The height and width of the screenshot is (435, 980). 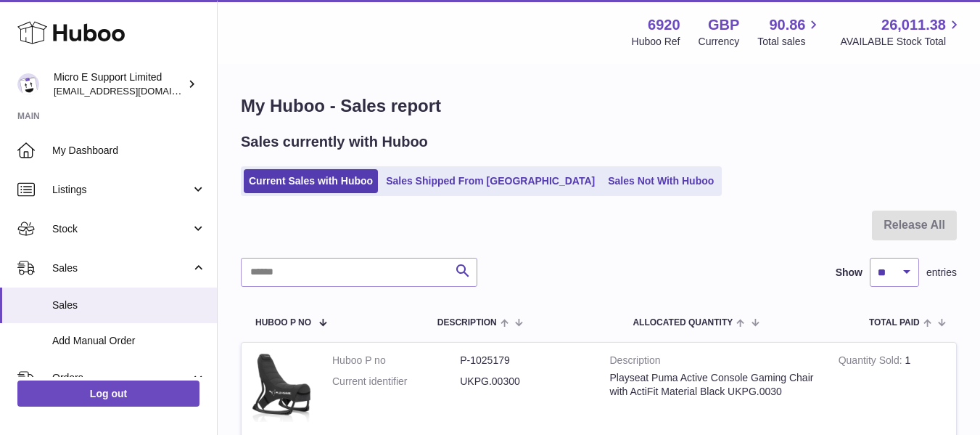 What do you see at coordinates (713, 362) in the screenshot?
I see `strong: Description` at bounding box center [713, 362].